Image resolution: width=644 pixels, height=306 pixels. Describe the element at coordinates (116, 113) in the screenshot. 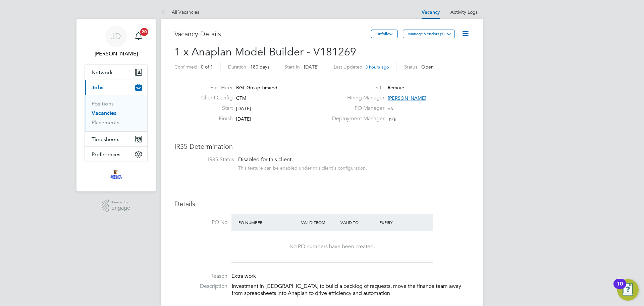

I see `div: Jobs` at that location.